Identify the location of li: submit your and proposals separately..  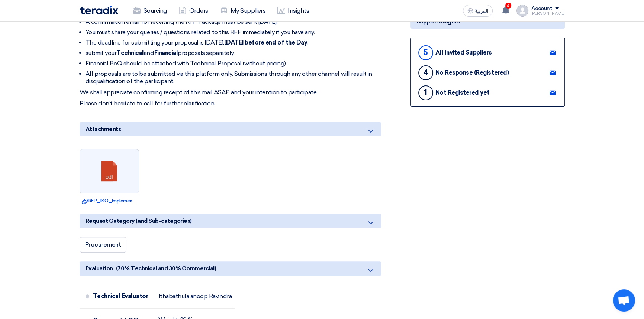
(233, 53).